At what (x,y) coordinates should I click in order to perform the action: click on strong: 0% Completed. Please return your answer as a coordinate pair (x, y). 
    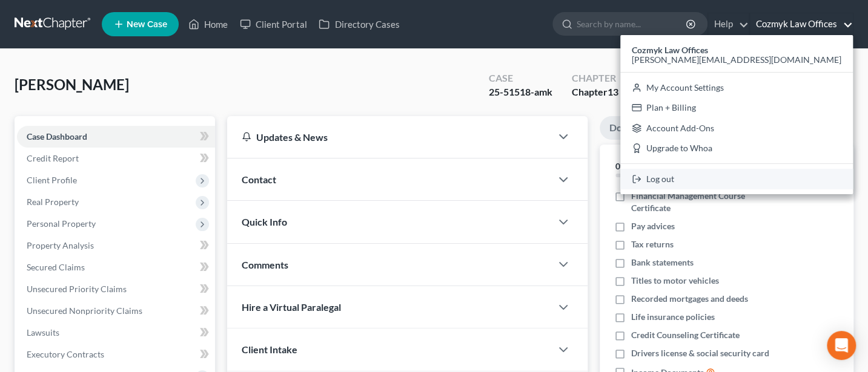
    Looking at the image, I should click on (643, 166).